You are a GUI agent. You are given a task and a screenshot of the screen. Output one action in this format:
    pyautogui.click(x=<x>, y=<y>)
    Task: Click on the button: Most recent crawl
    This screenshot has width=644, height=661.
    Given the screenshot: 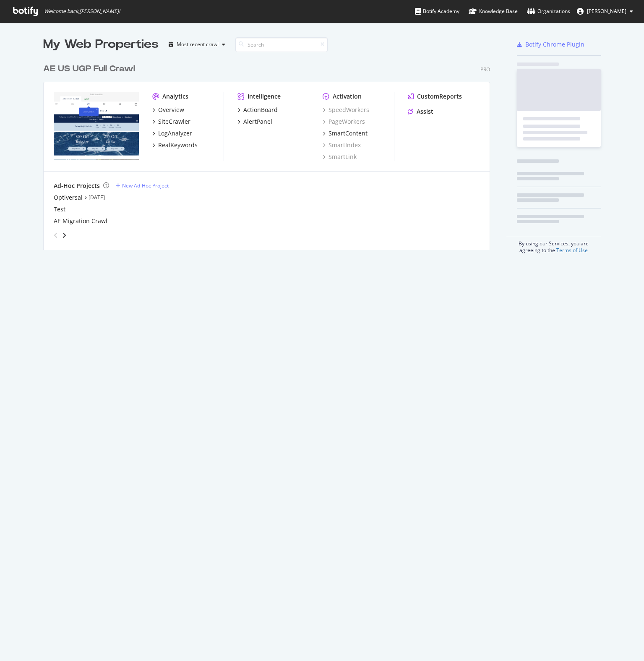 What is the action you would take?
    pyautogui.click(x=196, y=44)
    